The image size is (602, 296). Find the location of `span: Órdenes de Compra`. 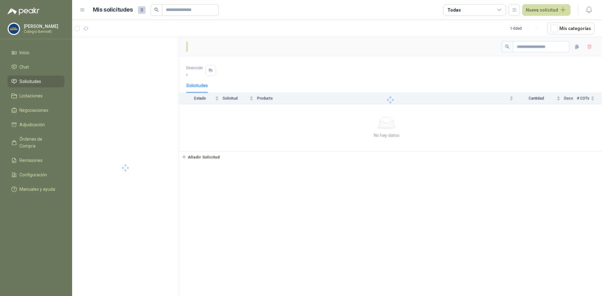

span: Órdenes de Compra is located at coordinates (39, 143).